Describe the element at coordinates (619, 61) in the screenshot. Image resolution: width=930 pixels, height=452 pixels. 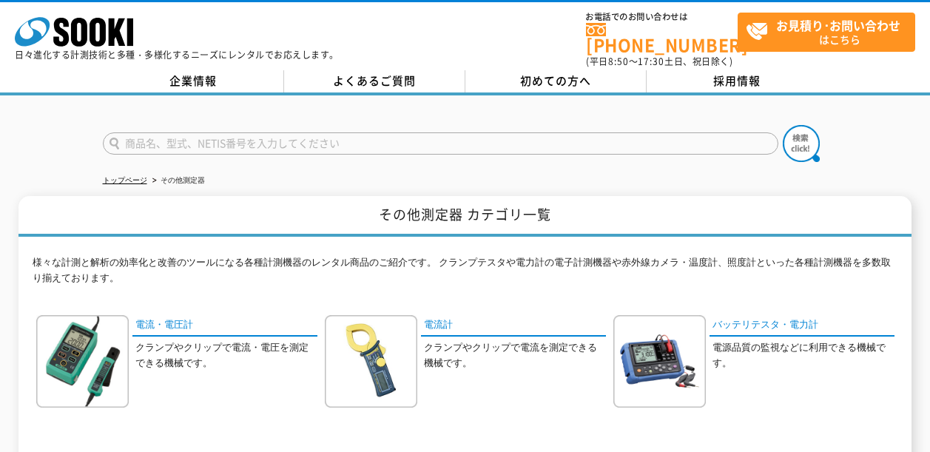
I see `span: 8:50` at that location.